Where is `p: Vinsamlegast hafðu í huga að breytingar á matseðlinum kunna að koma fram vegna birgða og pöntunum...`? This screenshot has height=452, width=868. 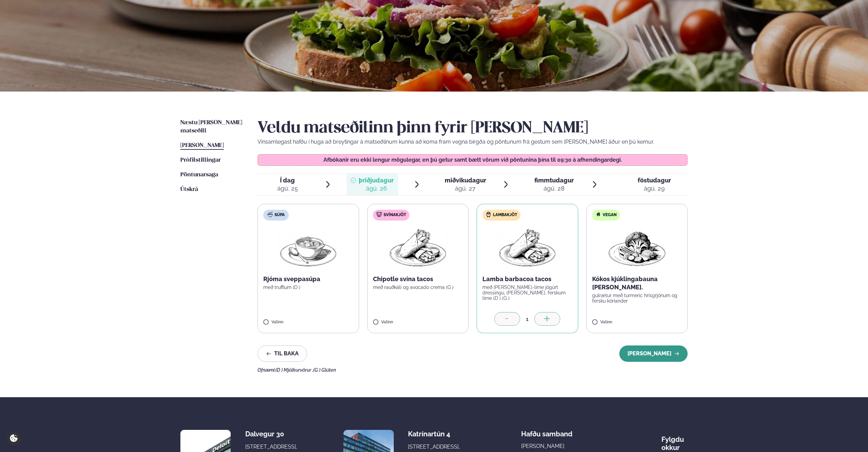 p: Vinsamlegast hafðu í huga að breytingar á matseðlinum kunna að koma fram vegna birgða og pöntunum... is located at coordinates (473, 142).